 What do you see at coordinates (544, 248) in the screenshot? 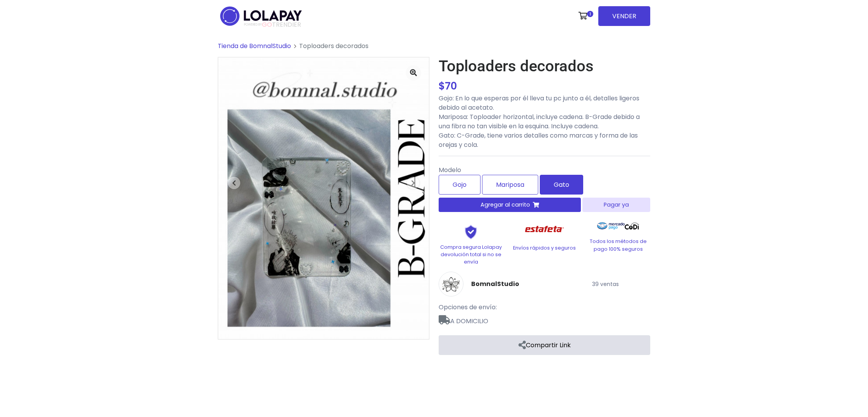
I see `p: Envíos rápidos y seguros` at bounding box center [544, 248].